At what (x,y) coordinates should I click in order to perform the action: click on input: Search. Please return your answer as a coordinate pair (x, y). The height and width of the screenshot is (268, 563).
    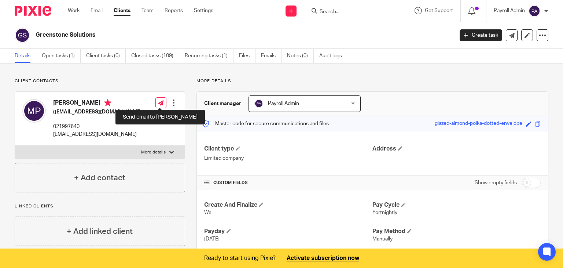
    Looking at the image, I should click on (352, 12).